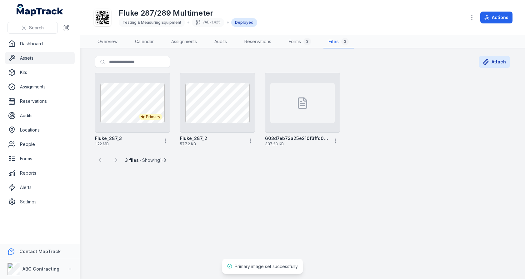  Describe the element at coordinates (296, 138) in the screenshot. I see `strong: 603d7eb73a25e210f3ffd0dd.original` at that location.